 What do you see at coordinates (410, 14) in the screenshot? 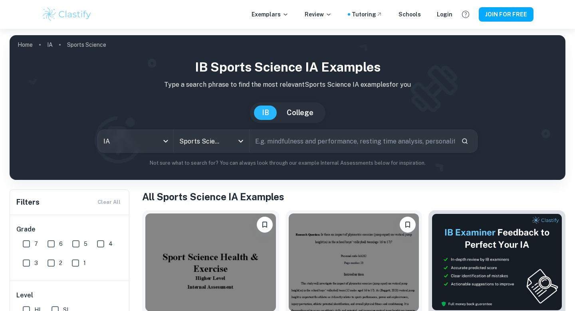
I see `a: Schools` at bounding box center [410, 14].